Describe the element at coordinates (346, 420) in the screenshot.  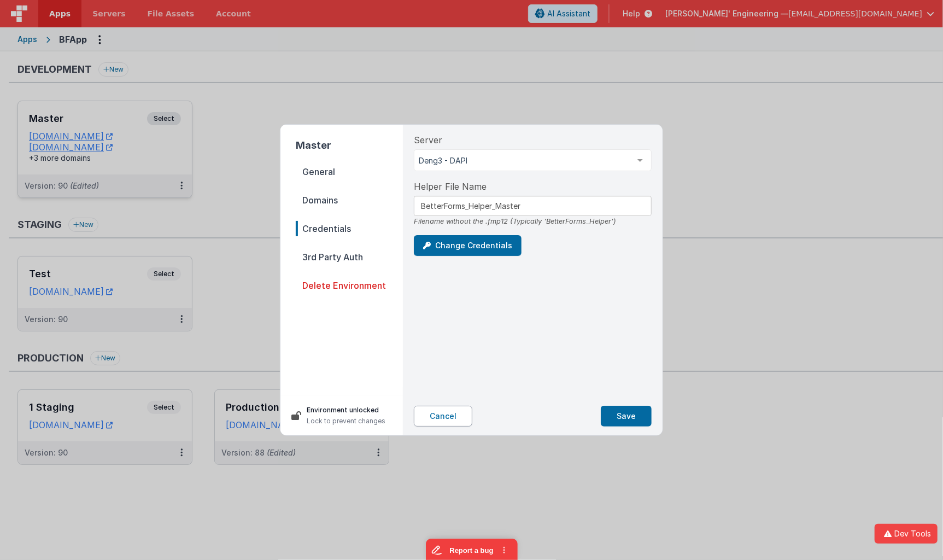
I see `p: Lock to prevent changes` at that location.